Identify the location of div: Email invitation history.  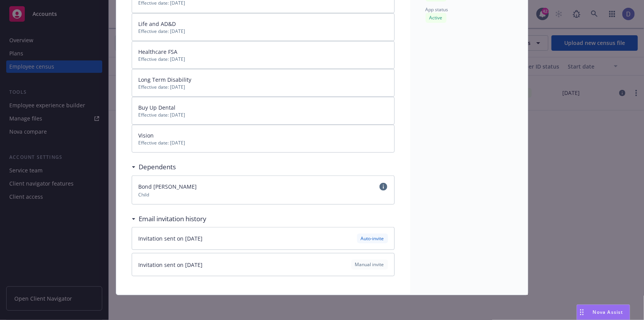
(169, 219).